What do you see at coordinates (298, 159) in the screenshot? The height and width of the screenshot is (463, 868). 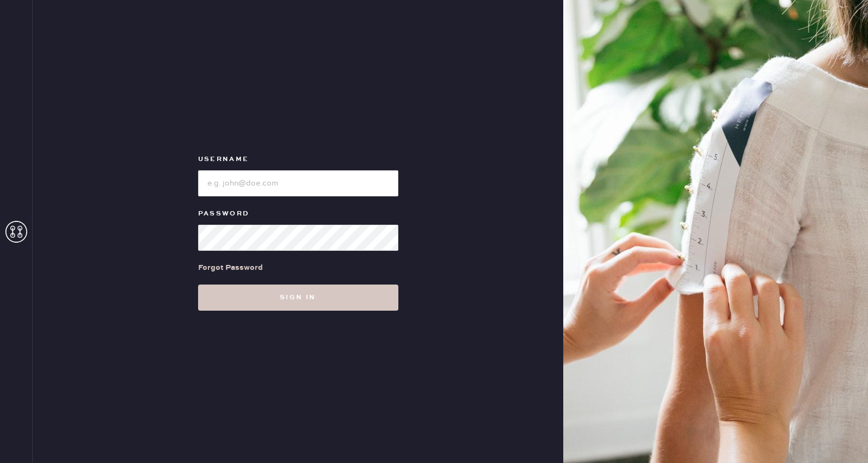 I see `label: Username` at bounding box center [298, 159].